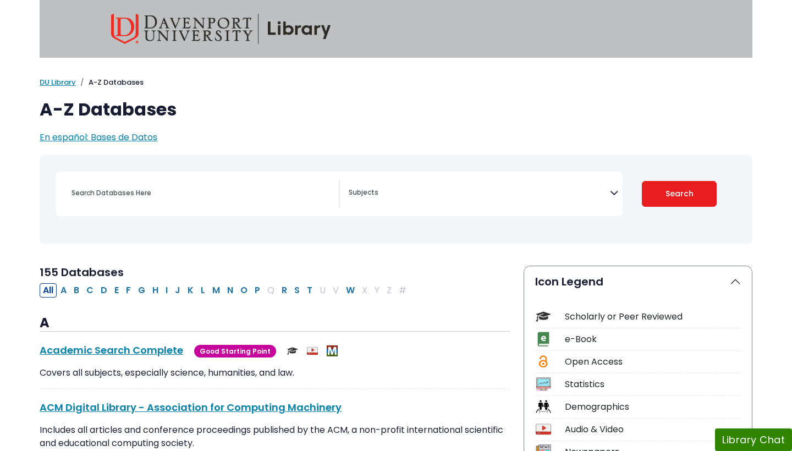 The height and width of the screenshot is (451, 792). I want to click on button: All, so click(48, 291).